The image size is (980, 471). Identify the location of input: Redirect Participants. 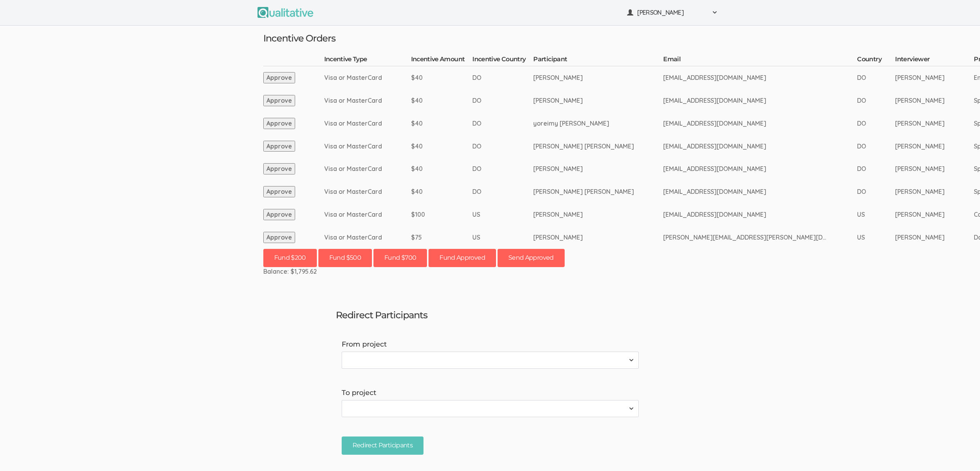
(383, 445).